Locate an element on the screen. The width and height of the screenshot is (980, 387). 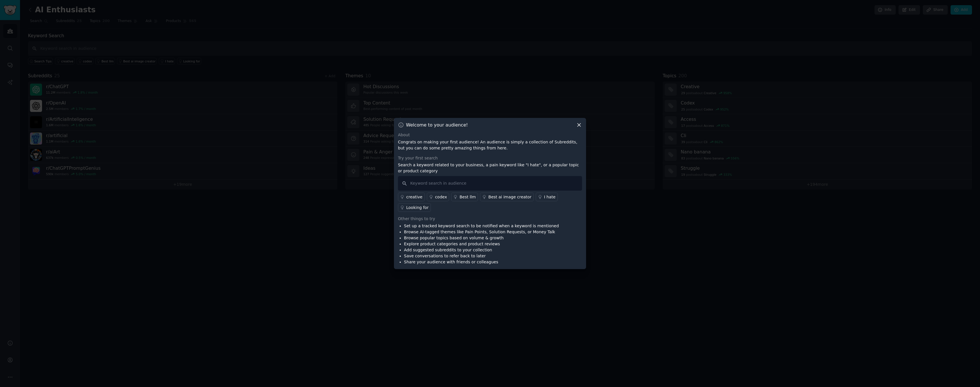
li: Explore product categories and product reviews is located at coordinates (481, 244).